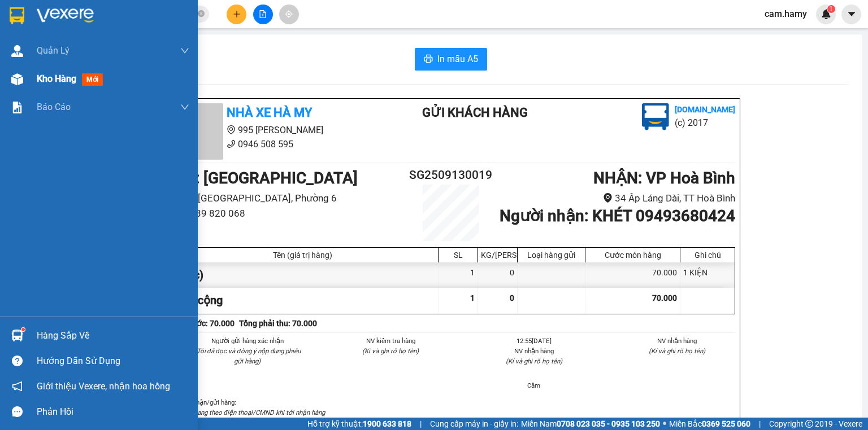  I want to click on i: Vui lòng mang theo điện thoại/CMND khi tới nhận hàng, so click(246, 413).